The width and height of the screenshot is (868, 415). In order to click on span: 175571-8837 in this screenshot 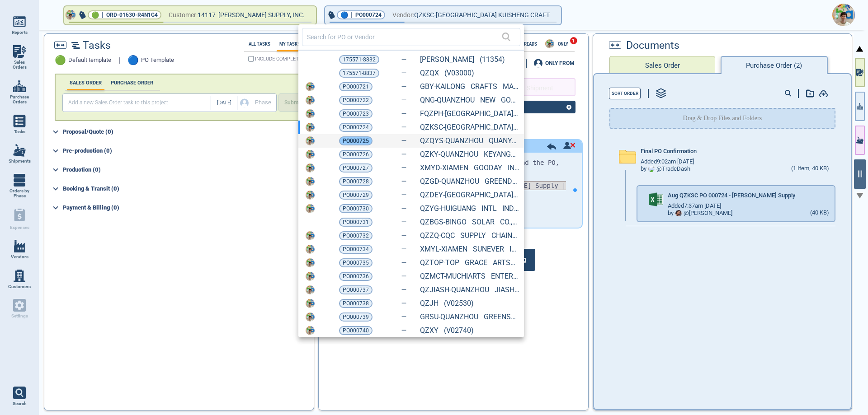, I will do `click(359, 73)`.